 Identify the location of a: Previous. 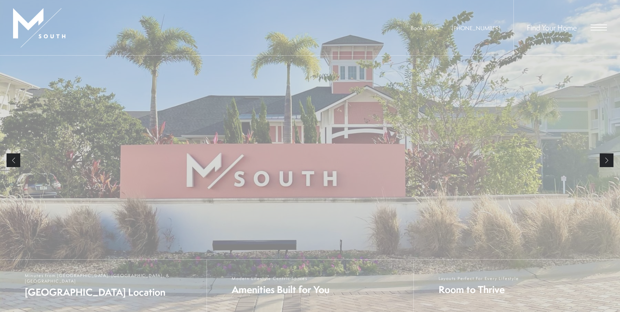
(13, 160).